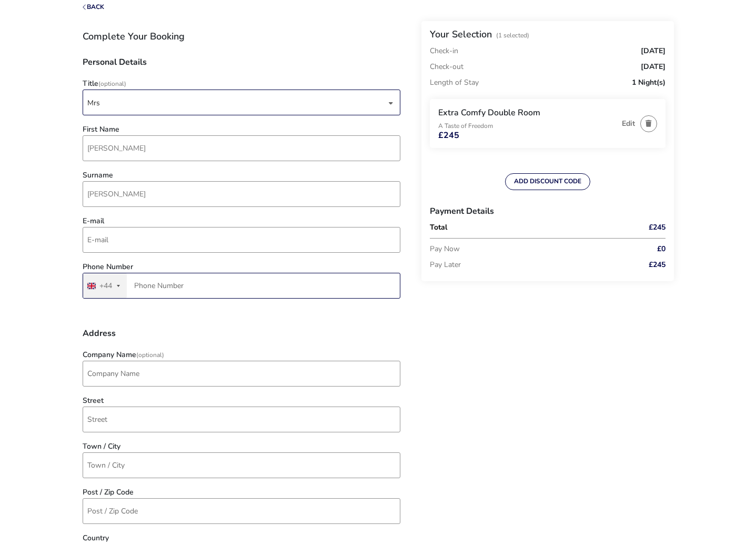 This screenshot has height=544, width=756. I want to click on p: Total, so click(524, 227).